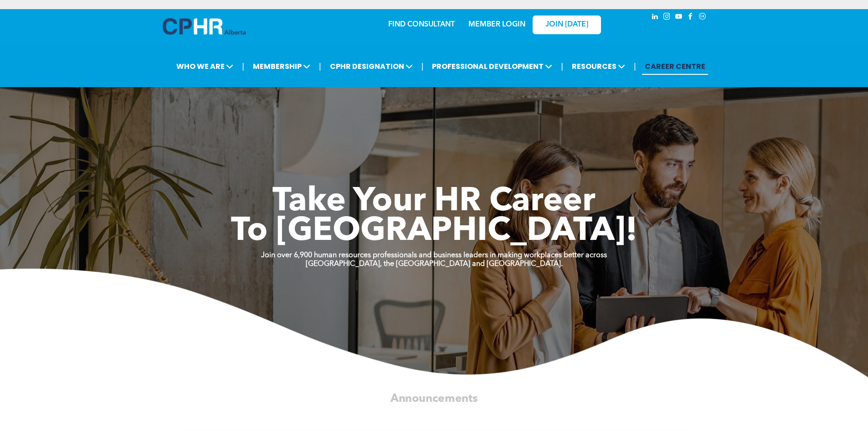 The width and height of the screenshot is (868, 431). What do you see at coordinates (422, 24) in the screenshot?
I see `a: FIND CONSULTANT` at bounding box center [422, 24].